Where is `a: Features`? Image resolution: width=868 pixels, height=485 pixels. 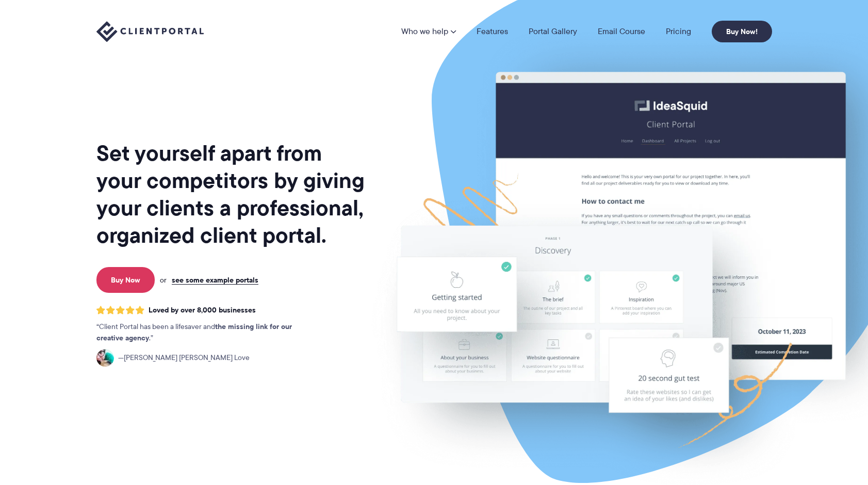 a: Features is located at coordinates (492, 31).